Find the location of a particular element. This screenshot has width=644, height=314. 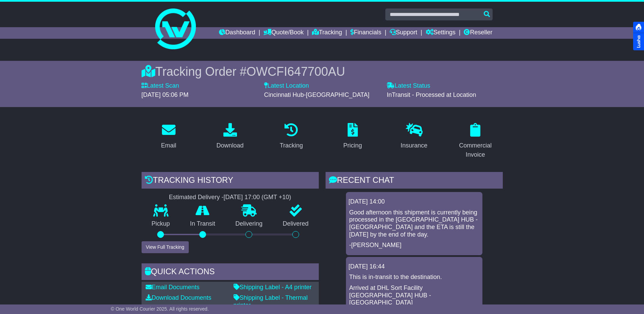

div: Download is located at coordinates (230, 145).